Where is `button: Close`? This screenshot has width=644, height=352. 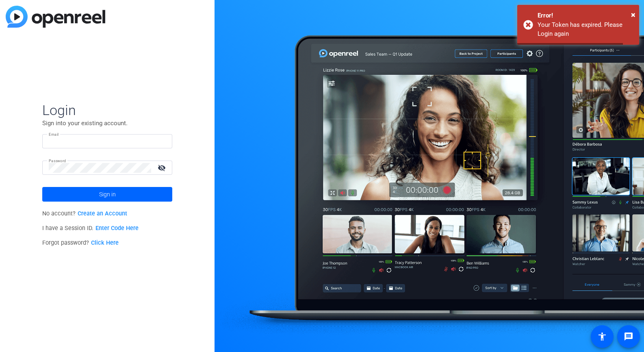 button: Close is located at coordinates (633, 15).